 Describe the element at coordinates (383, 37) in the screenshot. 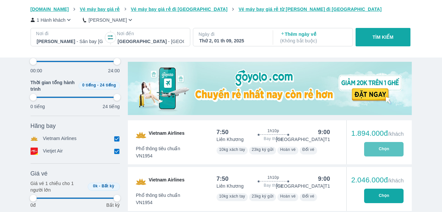

I see `p: TÌM KIẾM` at that location.